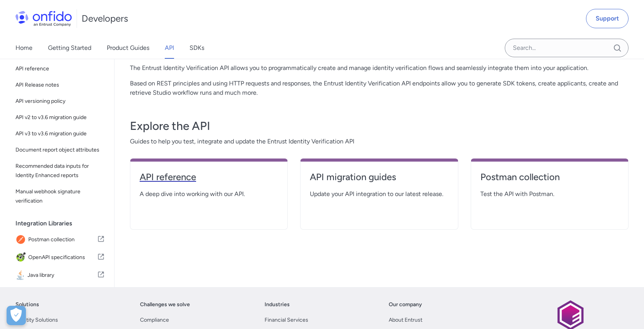  Describe the element at coordinates (549, 177) in the screenshot. I see `h4: Postman collection` at that location.